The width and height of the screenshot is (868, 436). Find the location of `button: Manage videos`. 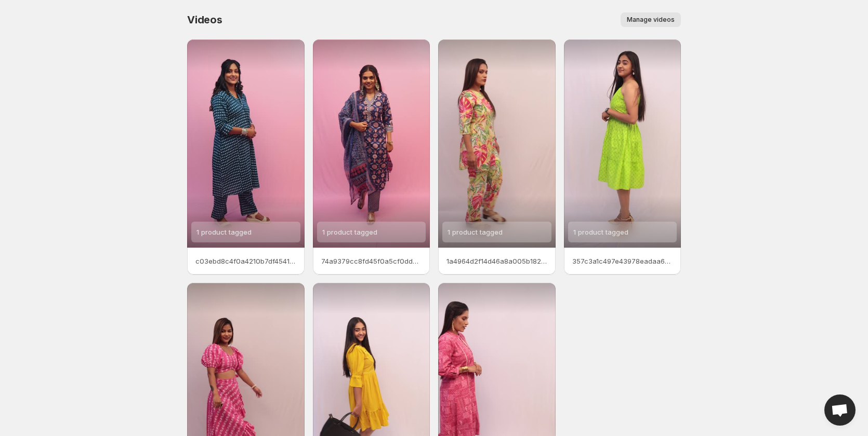

button: Manage videos is located at coordinates (651, 20).